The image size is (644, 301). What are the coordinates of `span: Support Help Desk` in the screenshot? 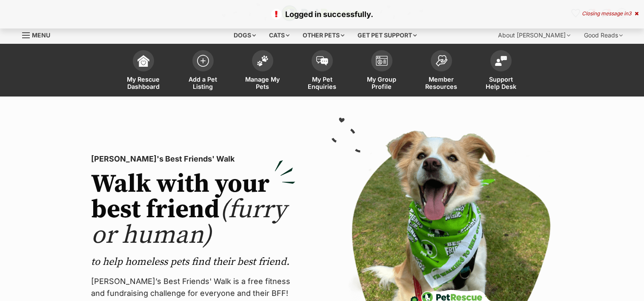 It's located at (501, 83).